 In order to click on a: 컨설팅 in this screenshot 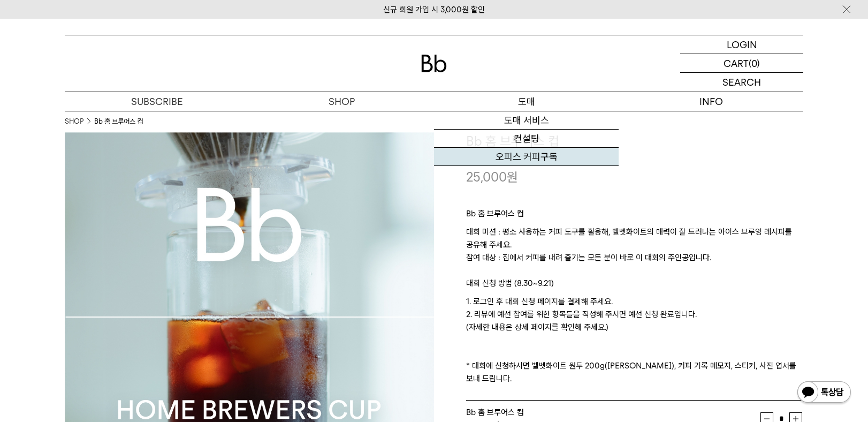, I will do `click(526, 139)`.